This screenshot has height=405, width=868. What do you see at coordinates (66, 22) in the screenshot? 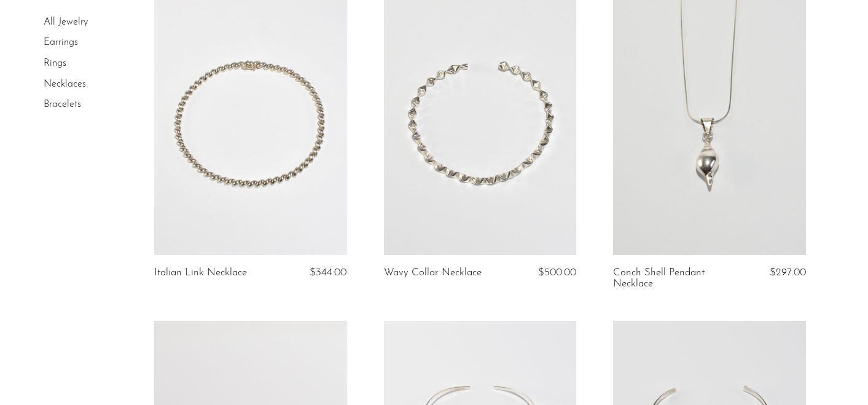
I see `a: All Jewelry` at bounding box center [66, 22].